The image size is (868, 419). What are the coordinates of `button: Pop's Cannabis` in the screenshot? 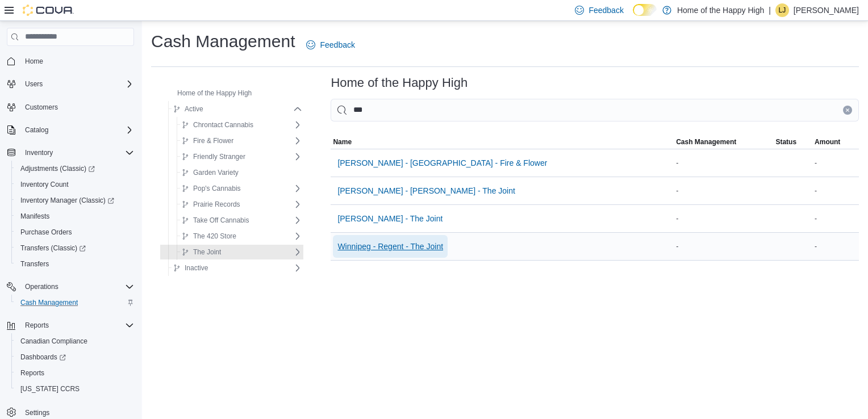 It's located at (211, 189).